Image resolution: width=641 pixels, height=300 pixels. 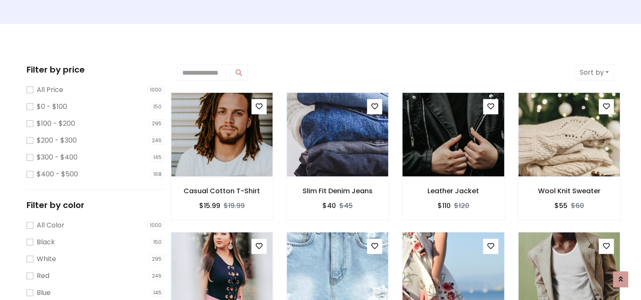 What do you see at coordinates (461, 205) in the screenshot?
I see `del: $120` at bounding box center [461, 205].